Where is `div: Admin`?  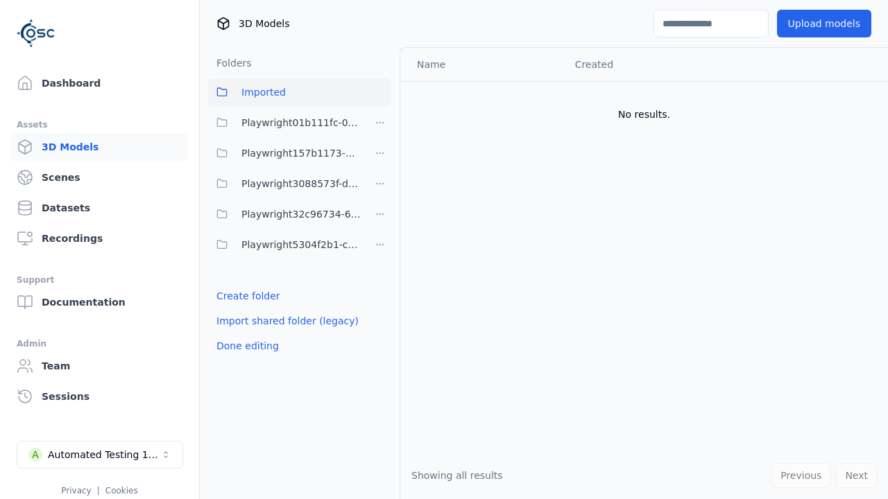 div: Admin is located at coordinates (99, 344).